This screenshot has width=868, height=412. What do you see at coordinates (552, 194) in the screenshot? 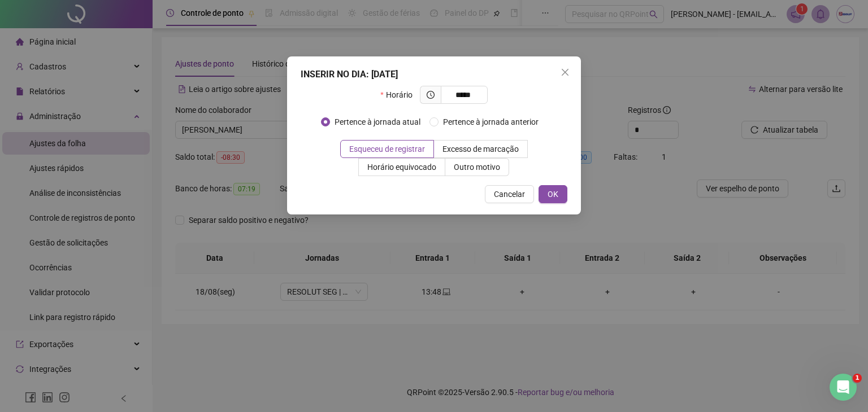
I see `span: OK` at bounding box center [552, 194].